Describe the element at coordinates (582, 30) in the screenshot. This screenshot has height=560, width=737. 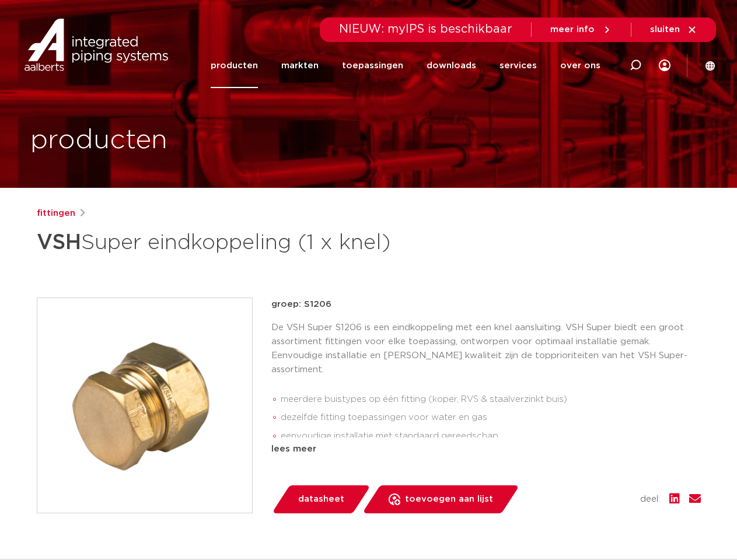
I see `a: meer info` at that location.